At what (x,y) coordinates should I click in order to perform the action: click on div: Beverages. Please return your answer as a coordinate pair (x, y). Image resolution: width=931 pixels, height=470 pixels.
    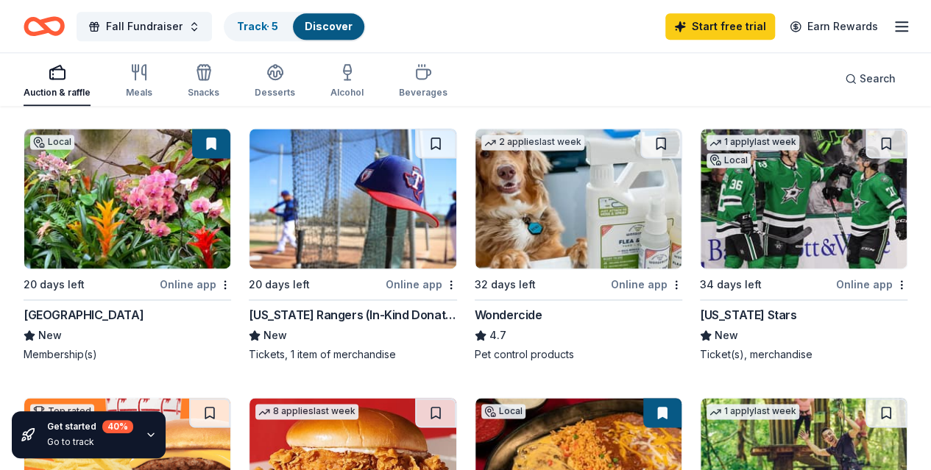
    Looking at the image, I should click on (423, 93).